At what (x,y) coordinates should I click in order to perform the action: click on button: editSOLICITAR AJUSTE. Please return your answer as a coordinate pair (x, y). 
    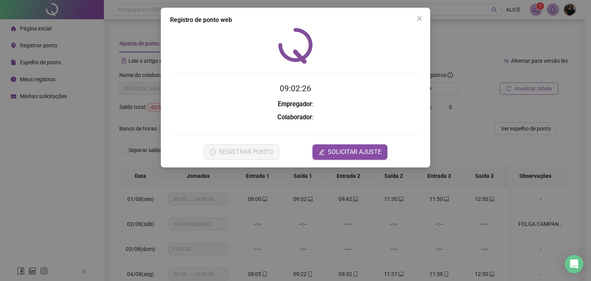
    Looking at the image, I should click on (350, 152).